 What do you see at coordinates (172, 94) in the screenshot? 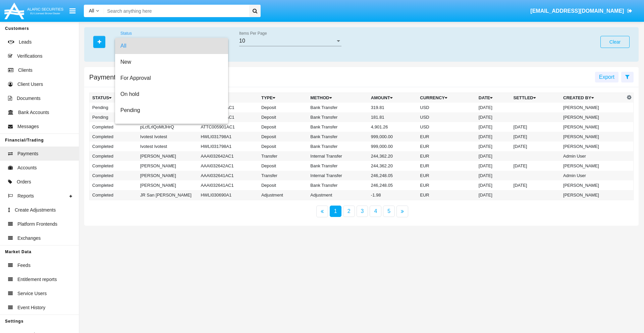
I see `span: On hold` at bounding box center [172, 94].